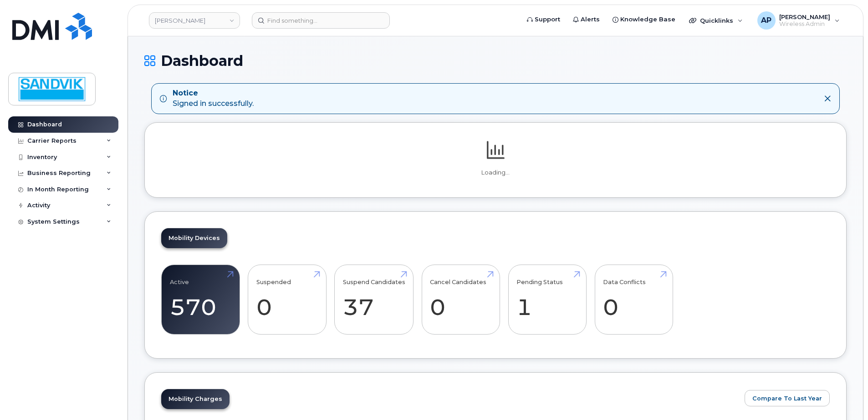 This screenshot has width=868, height=420. Describe the element at coordinates (213, 99) in the screenshot. I see `div: Signed in successfully.` at that location.